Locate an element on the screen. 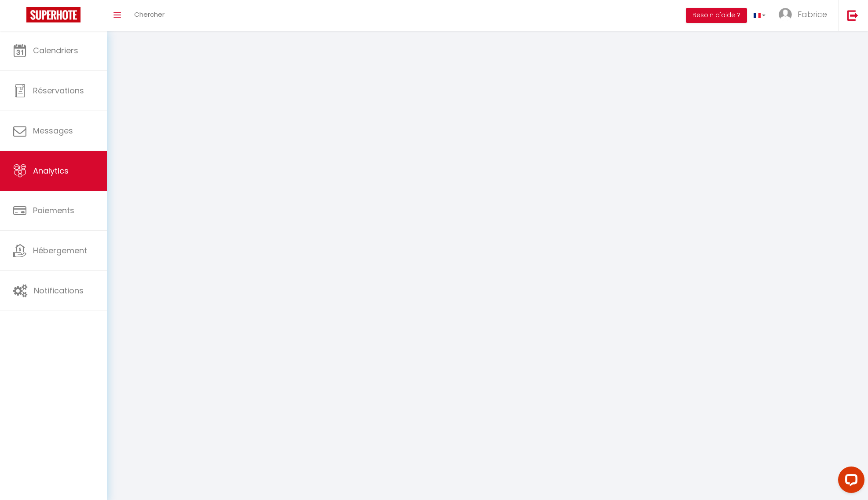  img: Super Booking is located at coordinates (53, 14).